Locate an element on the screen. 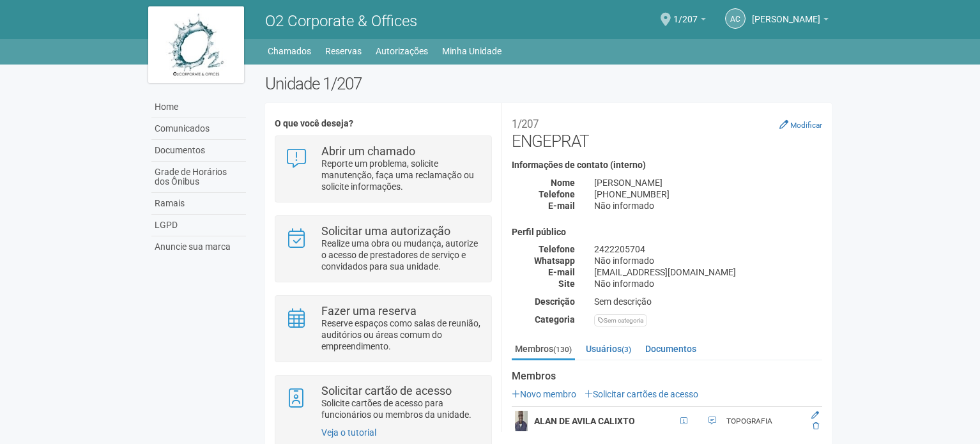 Image resolution: width=980 pixels, height=444 pixels. span: O2 Corporate & Offices is located at coordinates (341, 21).